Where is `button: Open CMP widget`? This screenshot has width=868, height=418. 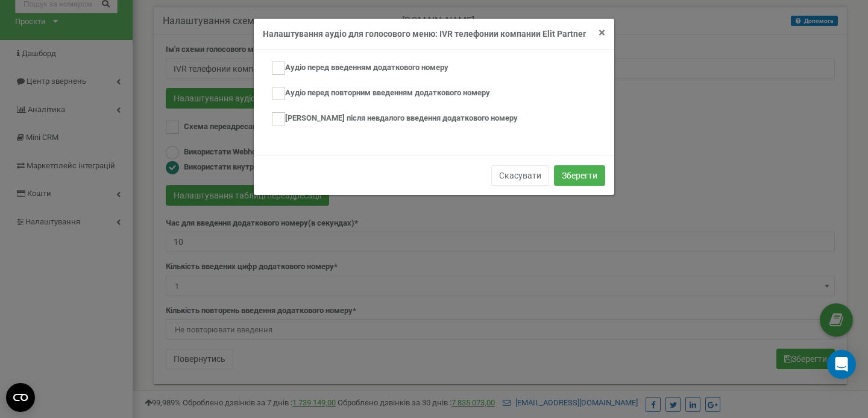
button: Open CMP widget is located at coordinates (21, 397).